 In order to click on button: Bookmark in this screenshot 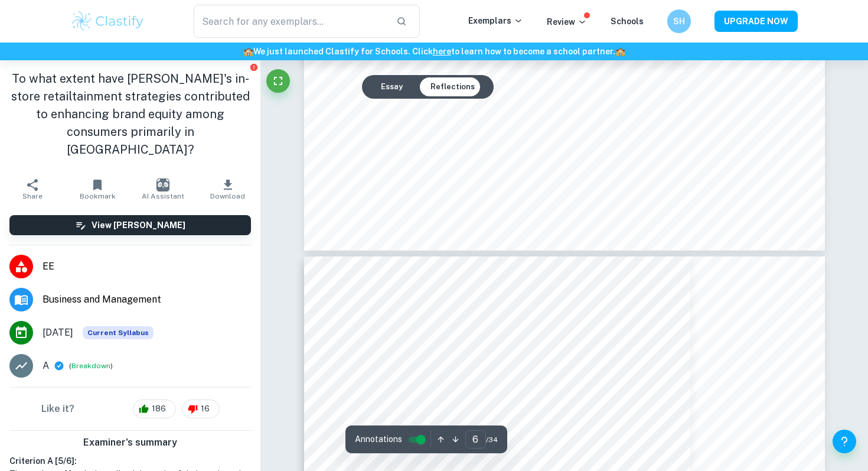, I will do `click(97, 189)`.